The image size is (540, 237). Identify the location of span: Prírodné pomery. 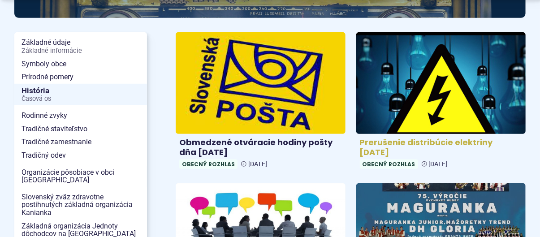
(81, 77).